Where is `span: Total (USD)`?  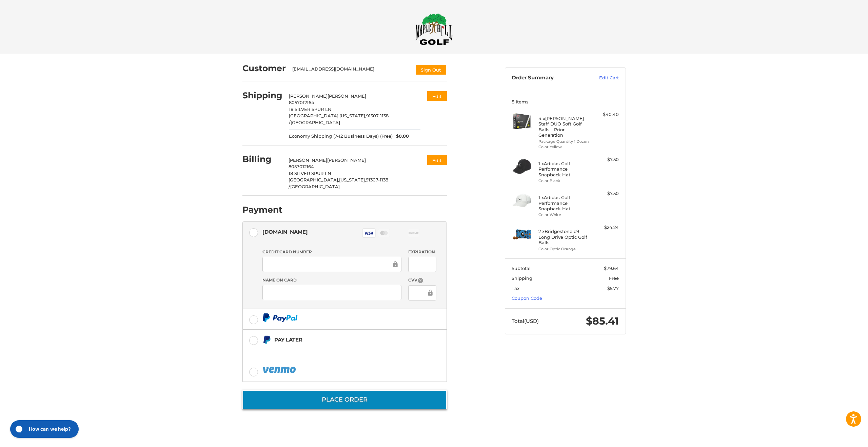 span: Total (USD) is located at coordinates (526, 321).